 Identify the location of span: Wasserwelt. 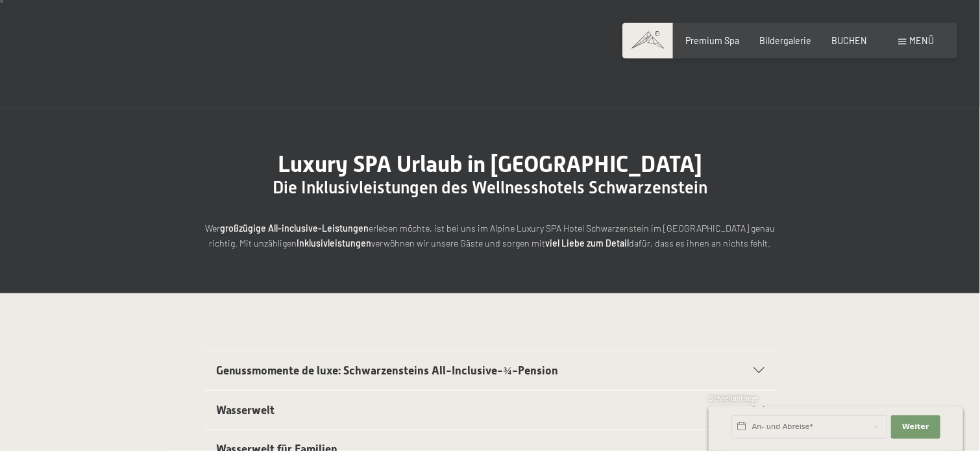
(245, 410).